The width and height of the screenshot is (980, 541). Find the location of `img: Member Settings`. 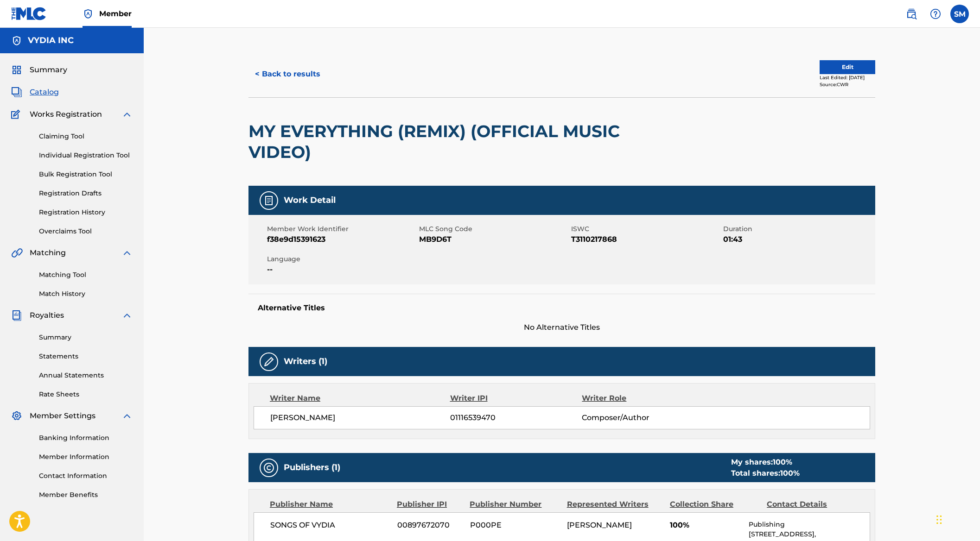

img: Member Settings is located at coordinates (16, 416).